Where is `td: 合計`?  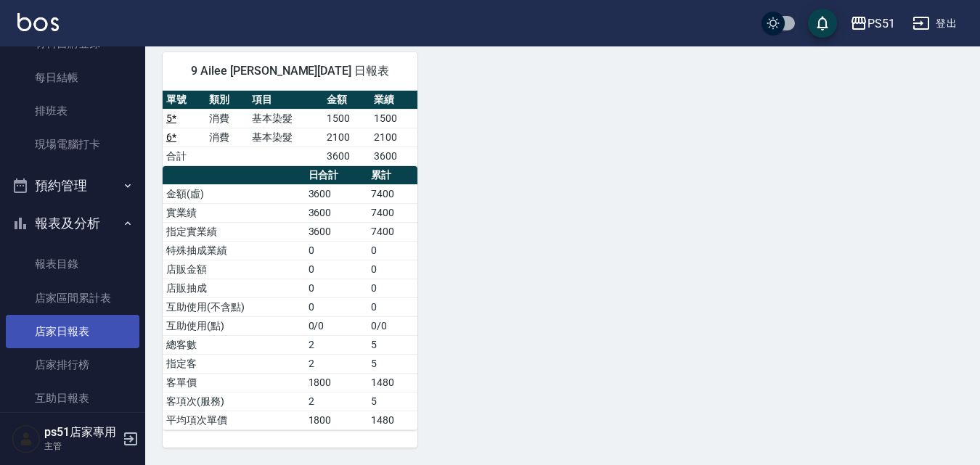 td: 合計 is located at coordinates (184, 156).